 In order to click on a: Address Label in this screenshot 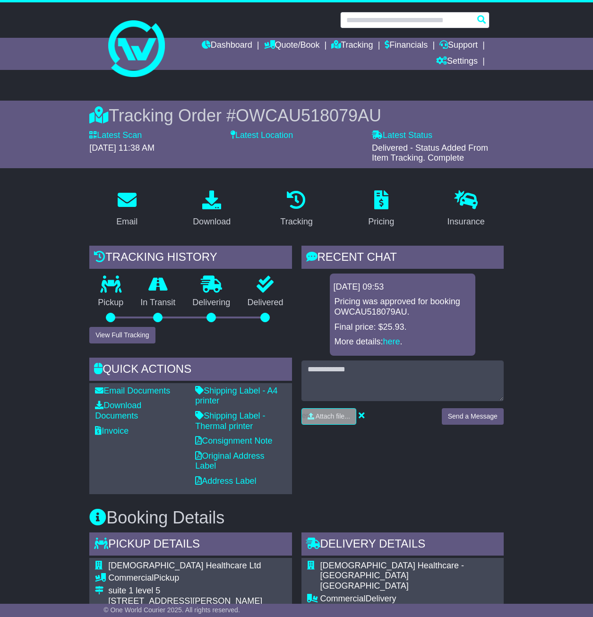, I will do `click(225, 481)`.